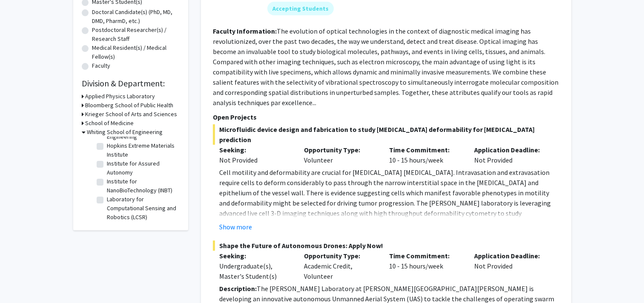 The height and width of the screenshot is (303, 644). Describe the element at coordinates (235, 227) in the screenshot. I see `button: Show more` at that location.